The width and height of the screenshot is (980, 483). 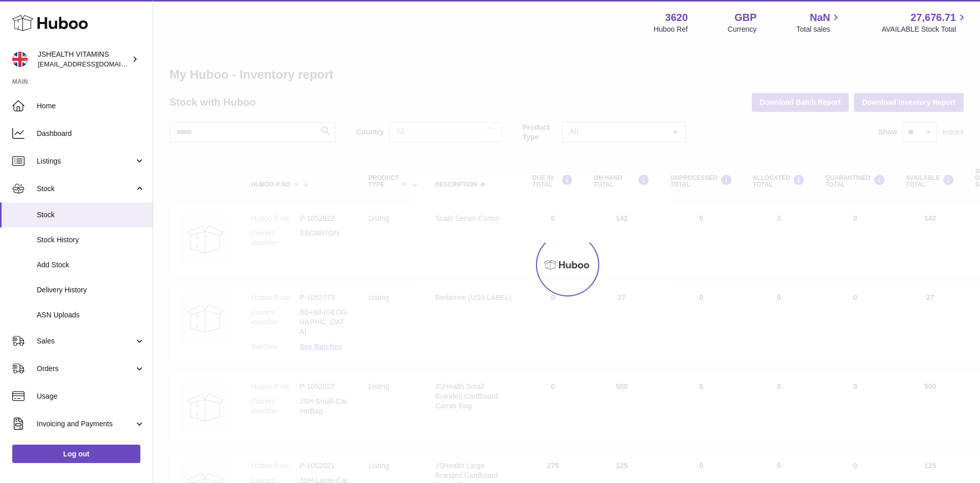 What do you see at coordinates (742, 29) in the screenshot?
I see `div: Currency` at bounding box center [742, 29].